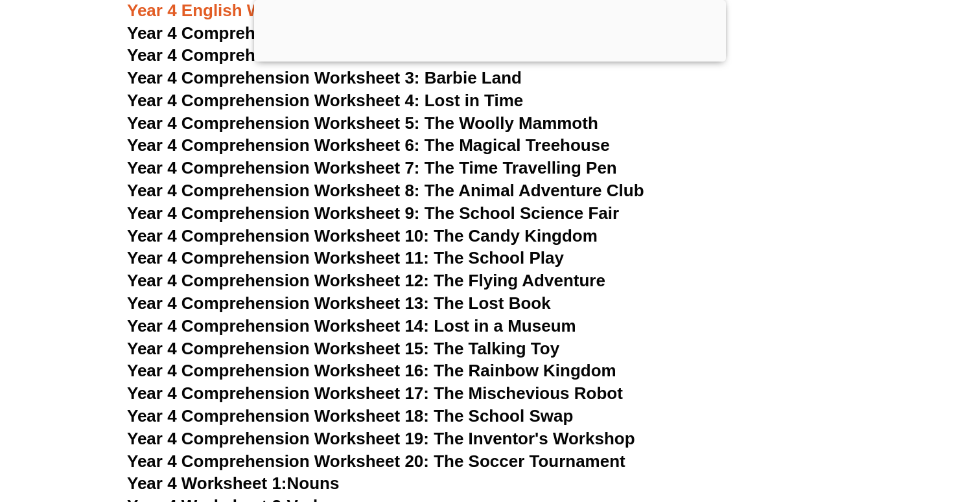 The width and height of the screenshot is (980, 502). Describe the element at coordinates (362, 236) in the screenshot. I see `span: Year 4 Comprehension Worksheet 10: The Candy Kingdom` at that location.